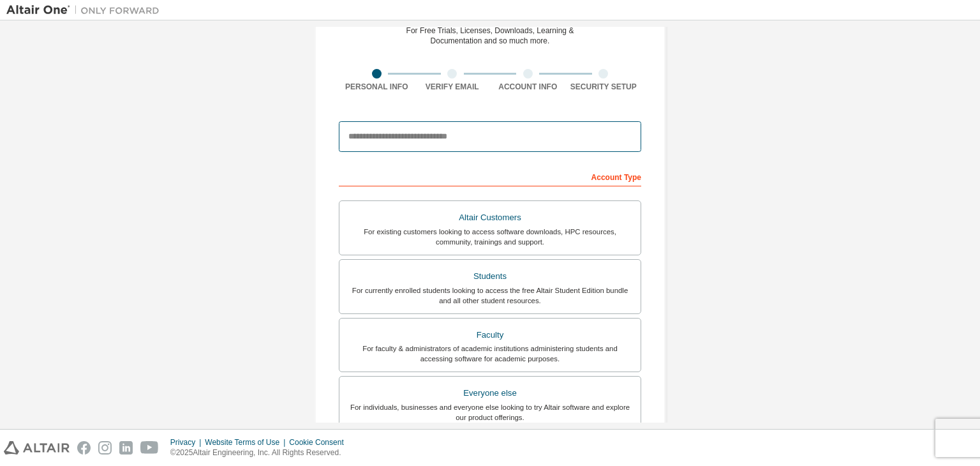 The width and height of the screenshot is (980, 466). What do you see at coordinates (452, 87) in the screenshot?
I see `div: Verify Email` at bounding box center [452, 87].